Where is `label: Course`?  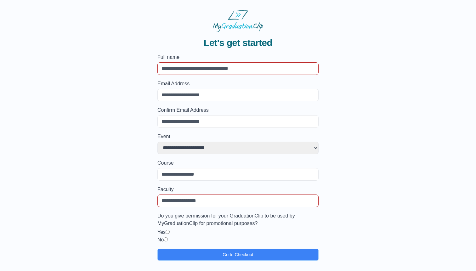
label: Course is located at coordinates (238, 163).